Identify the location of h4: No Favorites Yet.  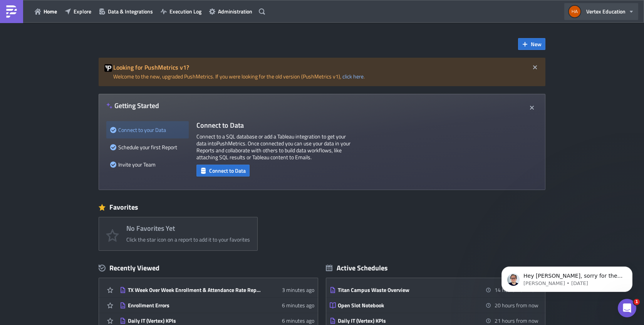
(188, 228).